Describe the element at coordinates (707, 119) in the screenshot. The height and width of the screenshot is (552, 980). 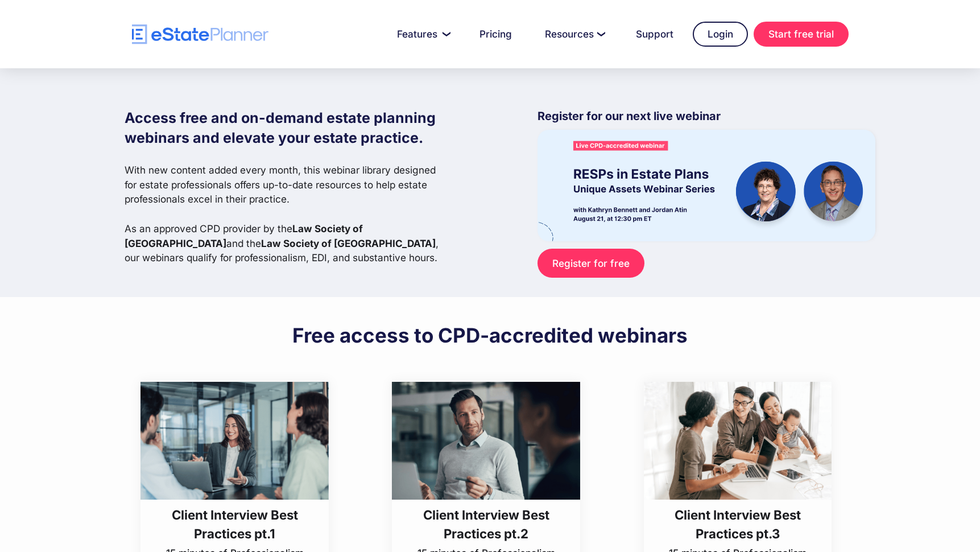
I see `p: Register for our next live webinar` at that location.